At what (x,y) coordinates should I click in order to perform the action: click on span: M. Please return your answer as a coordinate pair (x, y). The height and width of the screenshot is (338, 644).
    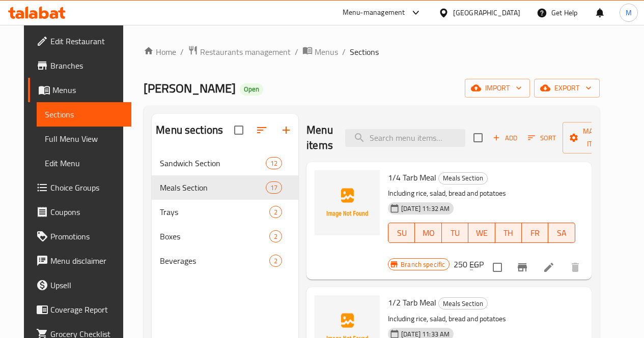
    Looking at the image, I should click on (629, 13).